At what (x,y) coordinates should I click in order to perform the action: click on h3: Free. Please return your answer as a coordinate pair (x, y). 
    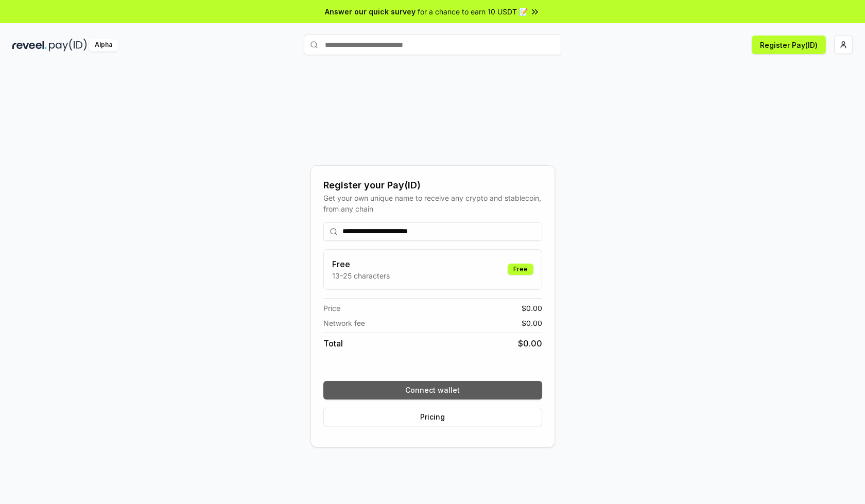
    Looking at the image, I should click on (361, 264).